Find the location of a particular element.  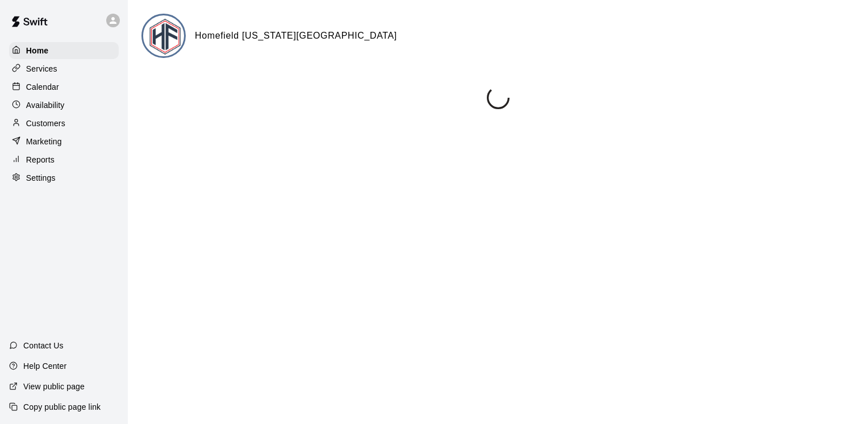

a: Calendar is located at coordinates (63, 87).